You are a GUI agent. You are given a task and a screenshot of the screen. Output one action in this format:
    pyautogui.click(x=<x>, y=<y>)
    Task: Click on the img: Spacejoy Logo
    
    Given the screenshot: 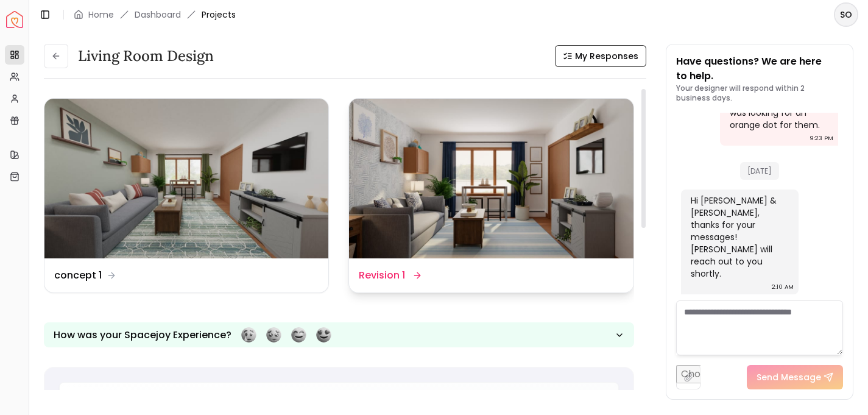 What is the action you would take?
    pyautogui.click(x=15, y=19)
    